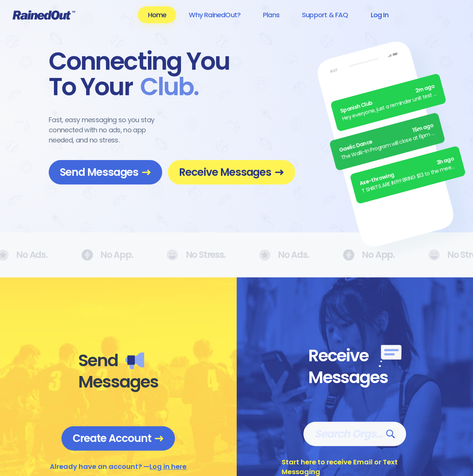 Image resolution: width=473 pixels, height=476 pixels. Describe the element at coordinates (389, 106) in the screenshot. I see `div: Hey everyone, just a reminder unit test tonight - ch1-4` at that location.